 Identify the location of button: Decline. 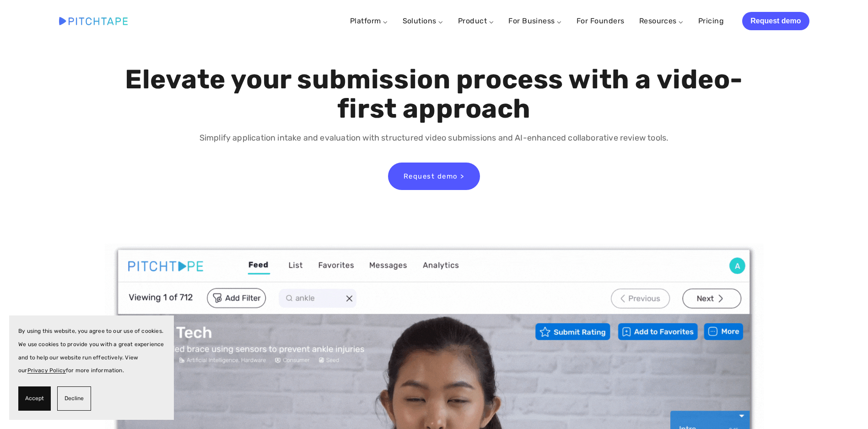
(74, 398).